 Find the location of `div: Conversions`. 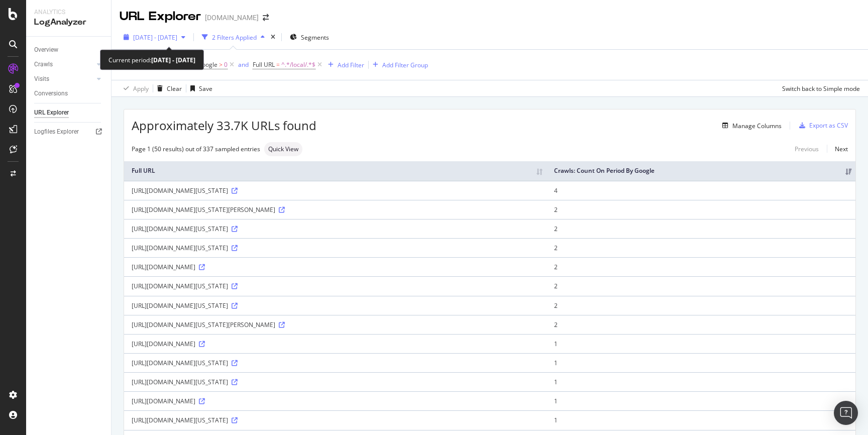

div: Conversions is located at coordinates (51, 93).